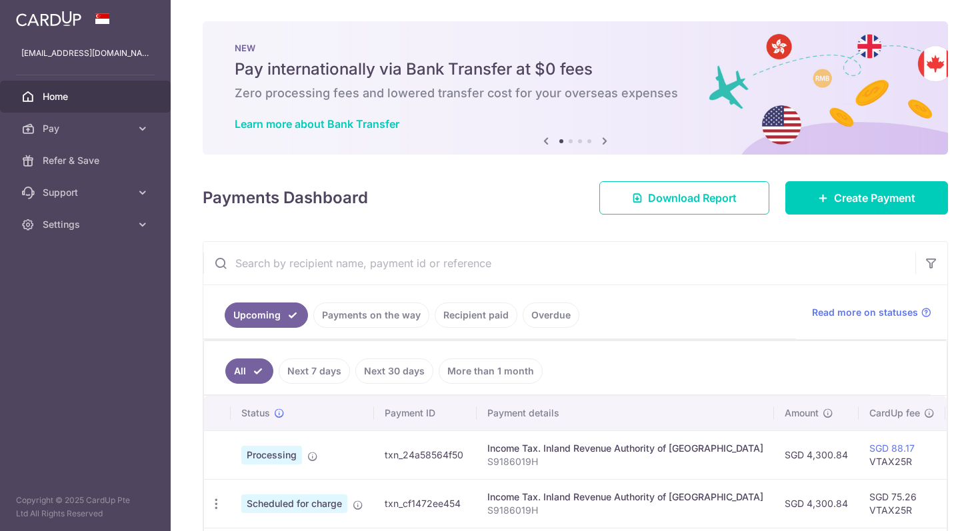 Image resolution: width=980 pixels, height=531 pixels. Describe the element at coordinates (87, 160) in the screenshot. I see `span: Refer & Save` at that location.